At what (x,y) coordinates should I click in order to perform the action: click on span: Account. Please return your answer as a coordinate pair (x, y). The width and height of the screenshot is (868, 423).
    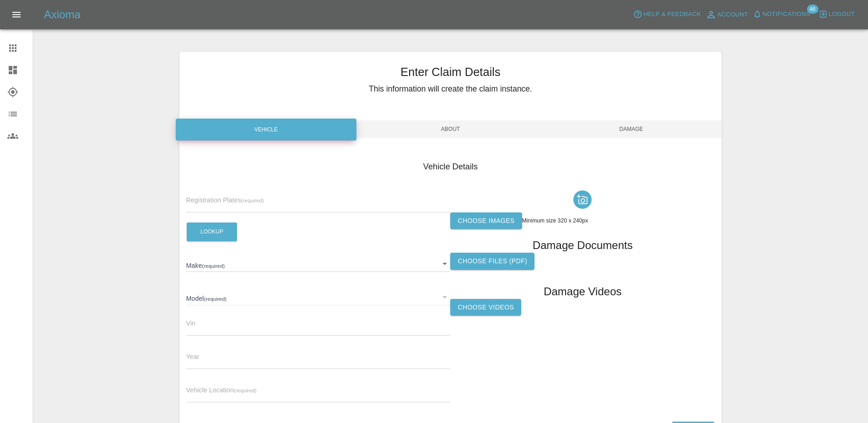
    Looking at the image, I should click on (733, 15).